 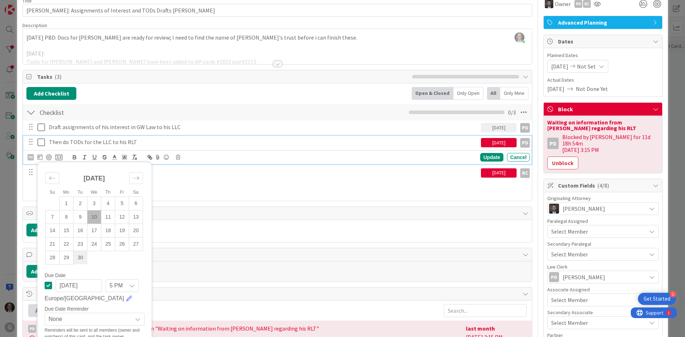 What do you see at coordinates (52, 217) in the screenshot?
I see `td: Sunday, 09/07/2025 12:00 PM` at bounding box center [52, 217].